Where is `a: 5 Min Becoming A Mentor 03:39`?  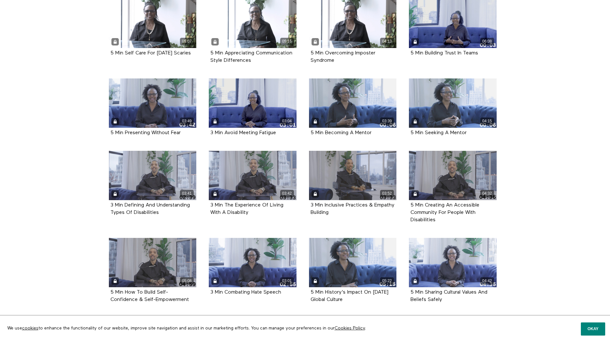
a: 5 Min Becoming A Mentor 03:39 is located at coordinates (353, 103).